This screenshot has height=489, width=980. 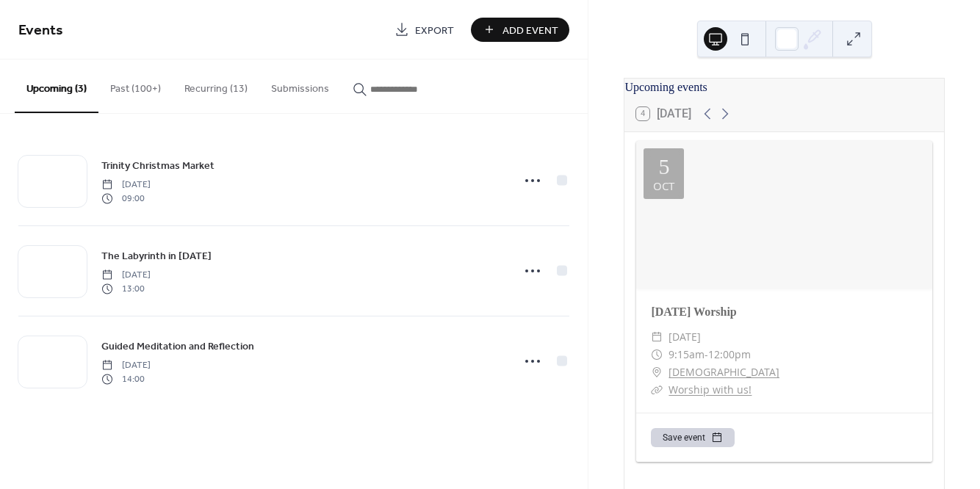 I want to click on span: Guided Meditation and Reflection, so click(x=178, y=346).